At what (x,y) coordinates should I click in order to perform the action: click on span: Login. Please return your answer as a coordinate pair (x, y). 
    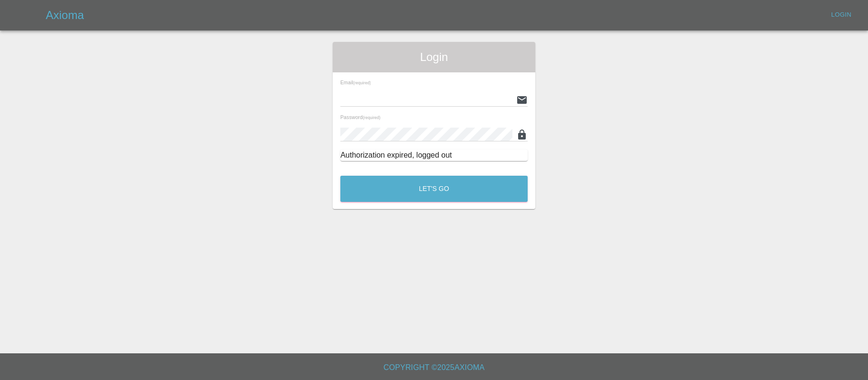
    Looking at the image, I should click on (434, 57).